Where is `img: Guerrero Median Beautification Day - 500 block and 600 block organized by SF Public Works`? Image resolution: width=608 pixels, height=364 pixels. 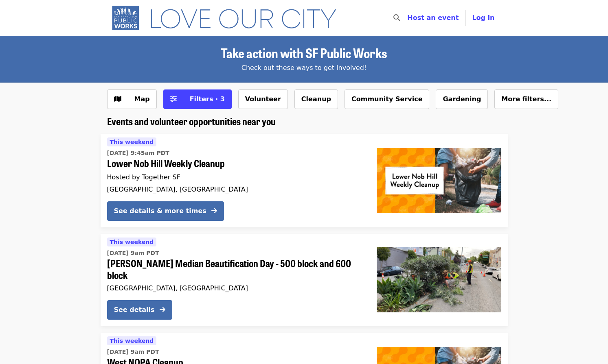 img: Guerrero Median Beautification Day - 500 block and 600 block organized by SF Public Works is located at coordinates (439, 280).